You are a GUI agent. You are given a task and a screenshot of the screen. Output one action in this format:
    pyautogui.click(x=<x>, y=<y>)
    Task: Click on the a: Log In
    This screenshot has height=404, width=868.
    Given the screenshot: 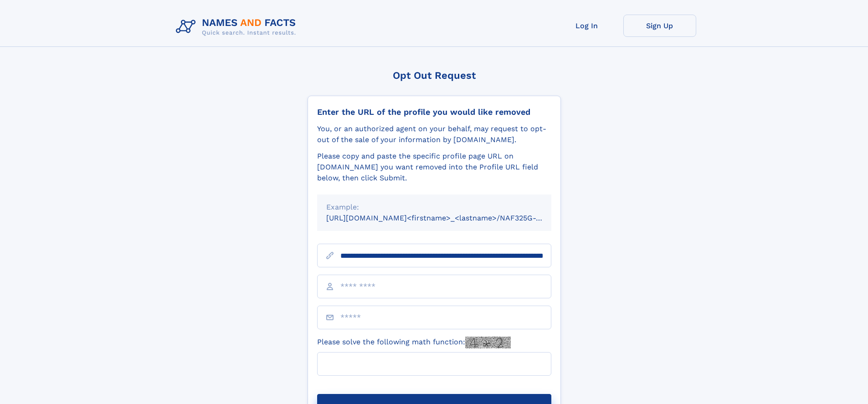 What is the action you would take?
    pyautogui.click(x=587, y=25)
    